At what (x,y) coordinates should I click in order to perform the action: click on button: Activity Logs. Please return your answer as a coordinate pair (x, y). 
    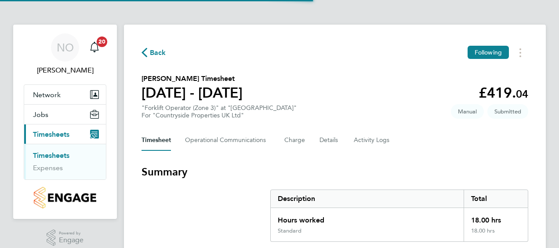
    Looking at the image, I should click on (372, 140).